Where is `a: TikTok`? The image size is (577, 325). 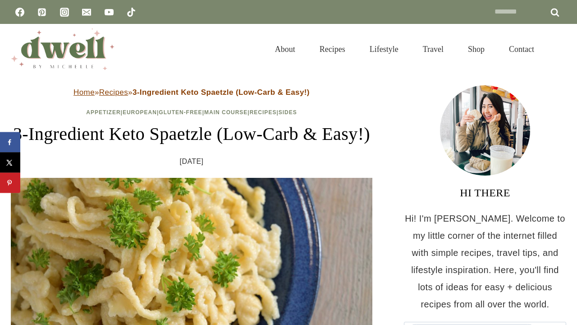 a: TikTok is located at coordinates (131, 12).